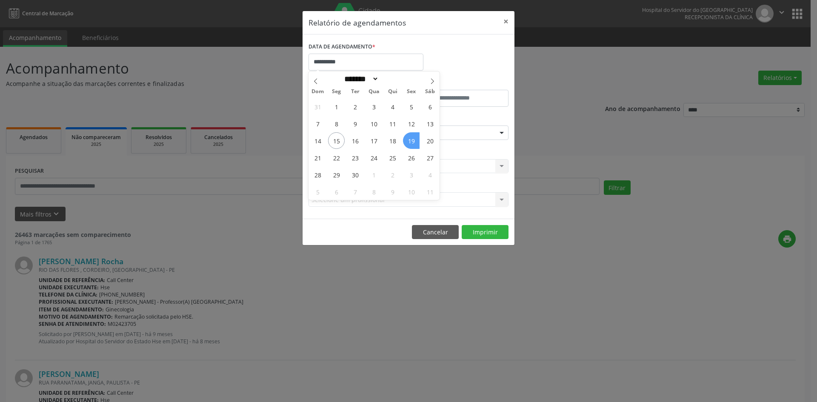  I want to click on span: Setembro 18, 2025, so click(393, 141).